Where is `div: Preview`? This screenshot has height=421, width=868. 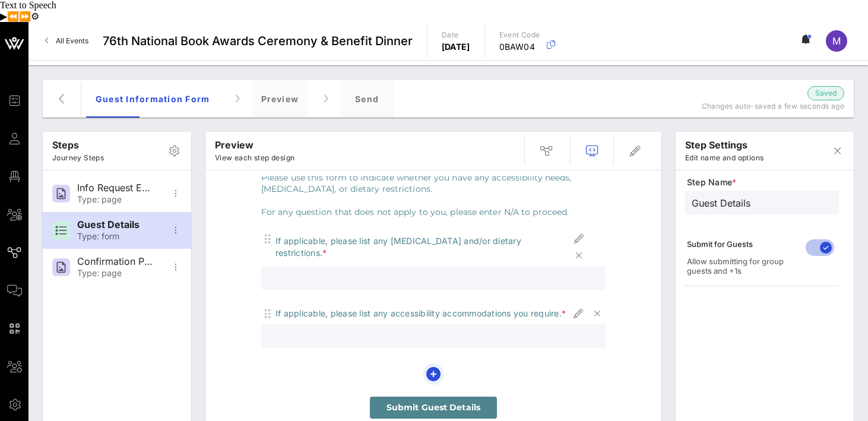
div: Preview is located at coordinates (281, 99).